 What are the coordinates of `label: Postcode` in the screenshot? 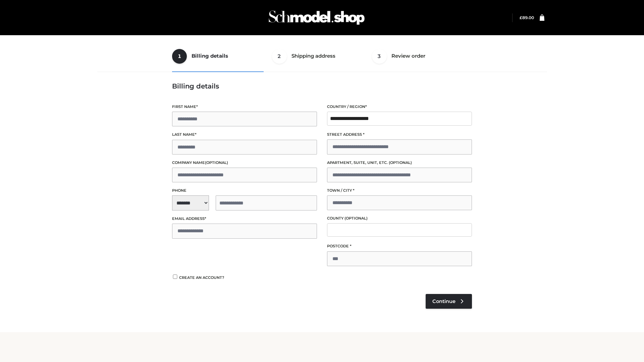 It's located at (400, 246).